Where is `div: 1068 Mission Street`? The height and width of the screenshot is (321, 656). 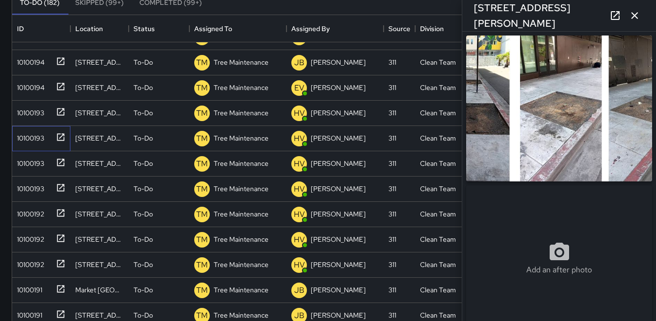
div: 1068 Mission Street is located at coordinates (100, 264).